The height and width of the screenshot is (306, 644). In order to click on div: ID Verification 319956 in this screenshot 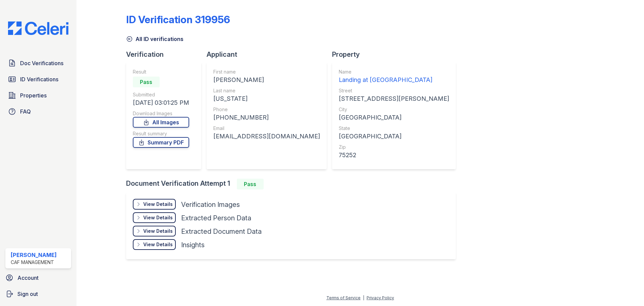, I will do `click(178, 20)`.